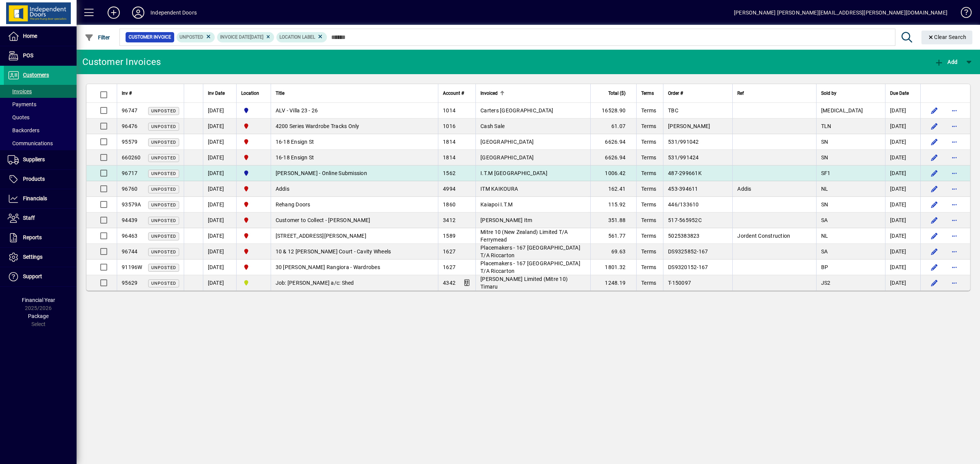  I want to click on span: Products, so click(34, 179).